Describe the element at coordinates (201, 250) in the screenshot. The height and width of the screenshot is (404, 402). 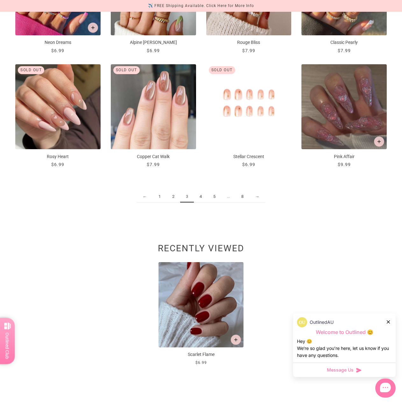
I see `h2: Recently viewed` at that location.